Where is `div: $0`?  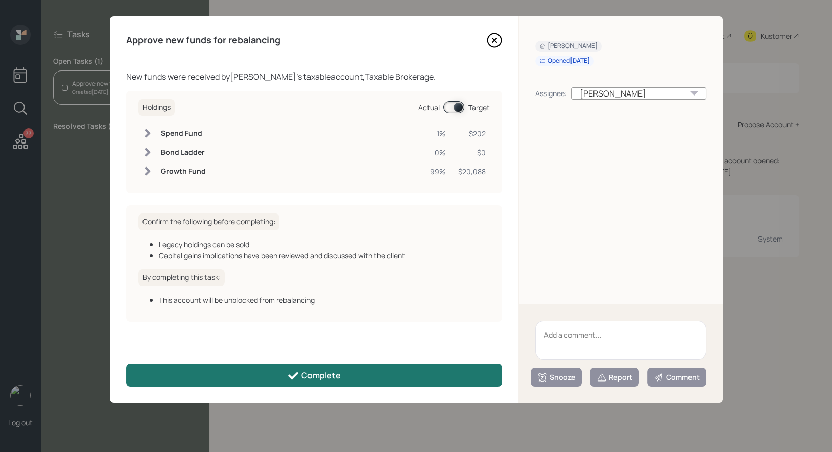 div: $0 is located at coordinates (472, 152).